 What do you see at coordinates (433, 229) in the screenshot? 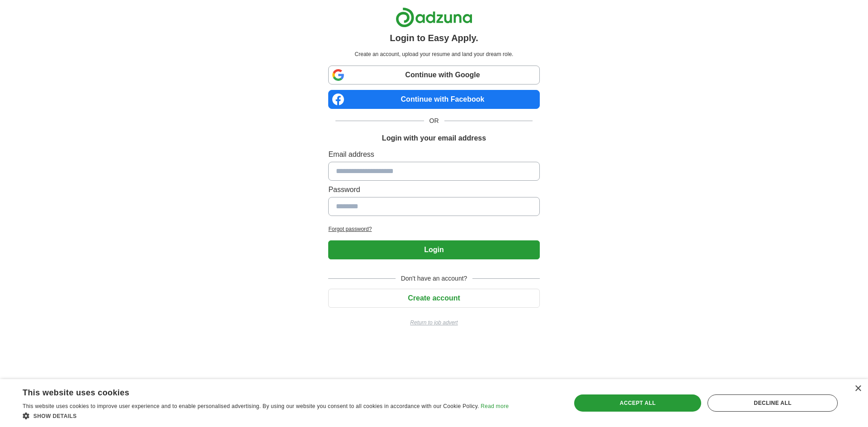
I see `h2: Forgot password?` at bounding box center [433, 229].